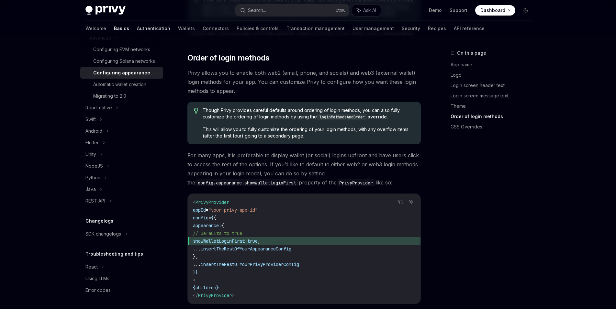  What do you see at coordinates (122, 73) in the screenshot?
I see `div: Configuring appearance` at bounding box center [122, 73].